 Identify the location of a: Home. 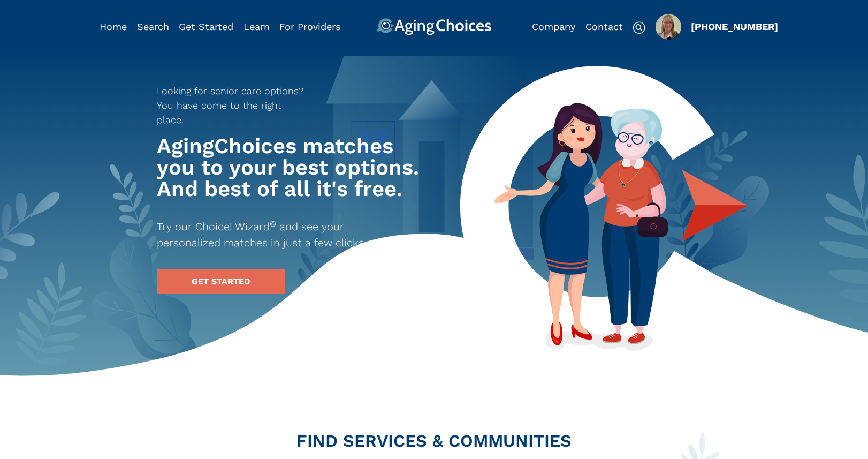
(113, 26).